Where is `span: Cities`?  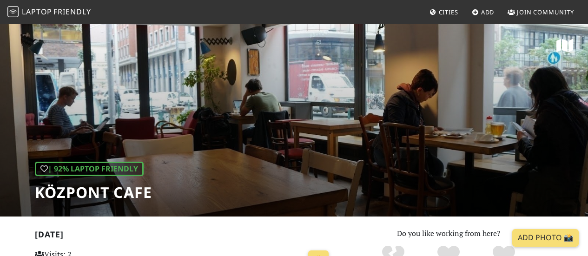 span: Cities is located at coordinates (448, 12).